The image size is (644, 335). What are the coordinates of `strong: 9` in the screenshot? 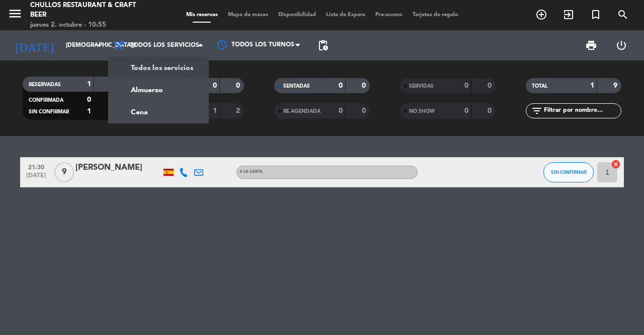 It's located at (616, 85).